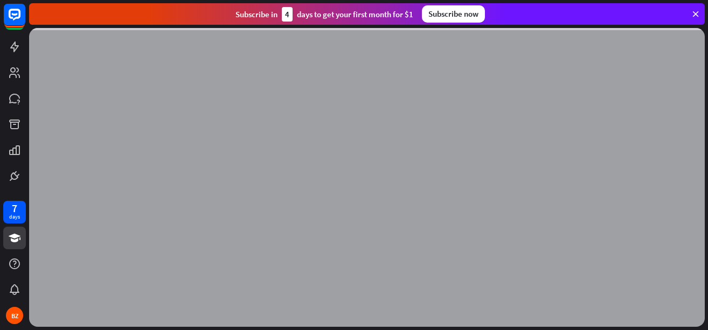 This screenshot has width=708, height=330. What do you see at coordinates (15, 316) in the screenshot?
I see `div: BZ` at bounding box center [15, 316].